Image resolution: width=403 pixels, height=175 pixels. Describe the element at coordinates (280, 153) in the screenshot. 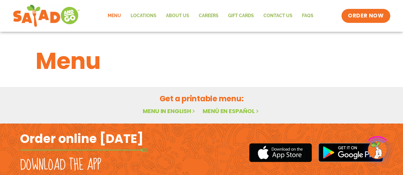

I see `img: appstore` at that location.